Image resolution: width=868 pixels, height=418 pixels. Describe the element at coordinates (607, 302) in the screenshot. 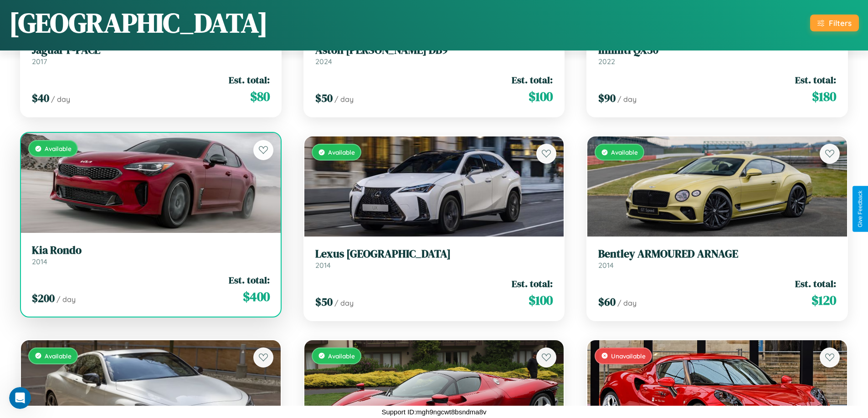

I see `span: $ 60` at that location.